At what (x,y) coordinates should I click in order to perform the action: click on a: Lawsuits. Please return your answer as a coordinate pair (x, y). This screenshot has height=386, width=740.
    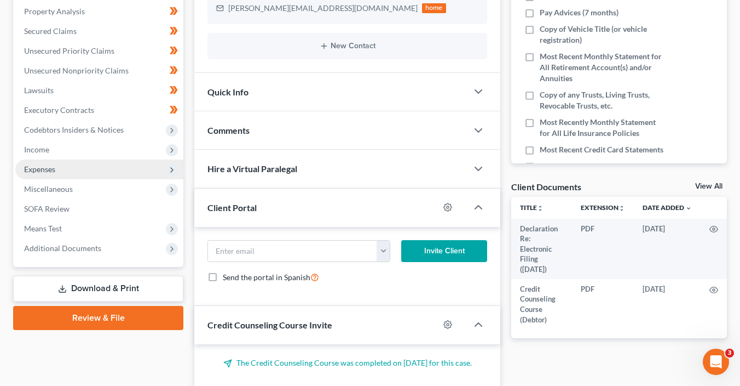
    Looking at the image, I should click on (99, 90).